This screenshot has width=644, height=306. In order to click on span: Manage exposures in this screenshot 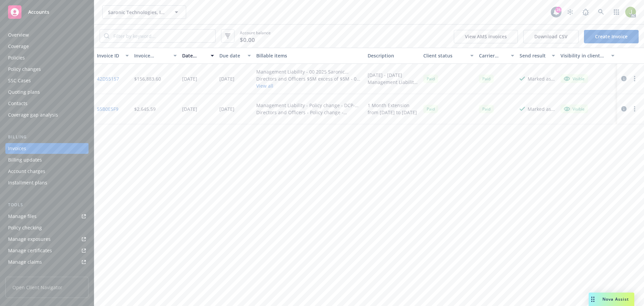, I will do `click(47, 239)`.